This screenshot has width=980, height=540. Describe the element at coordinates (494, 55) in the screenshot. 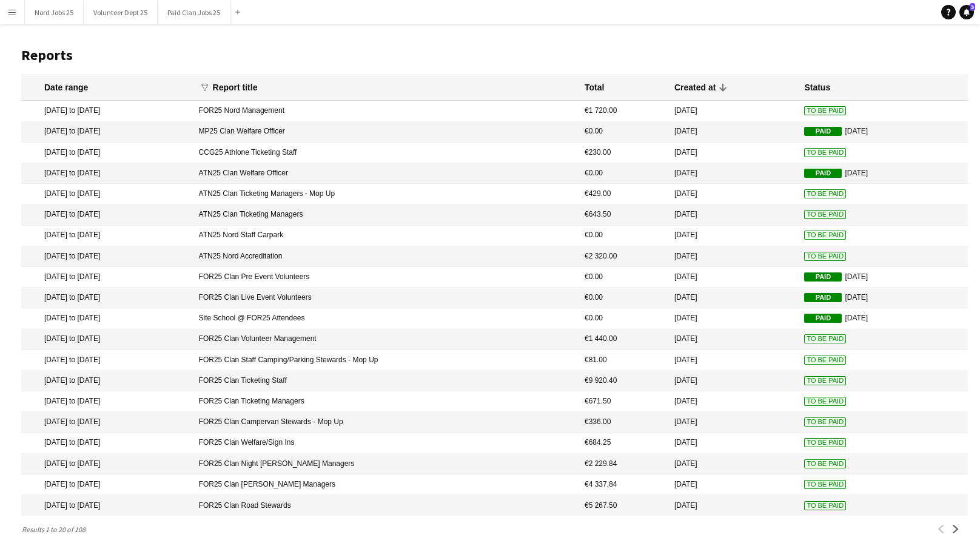

I see `h1: Reports` at that location.